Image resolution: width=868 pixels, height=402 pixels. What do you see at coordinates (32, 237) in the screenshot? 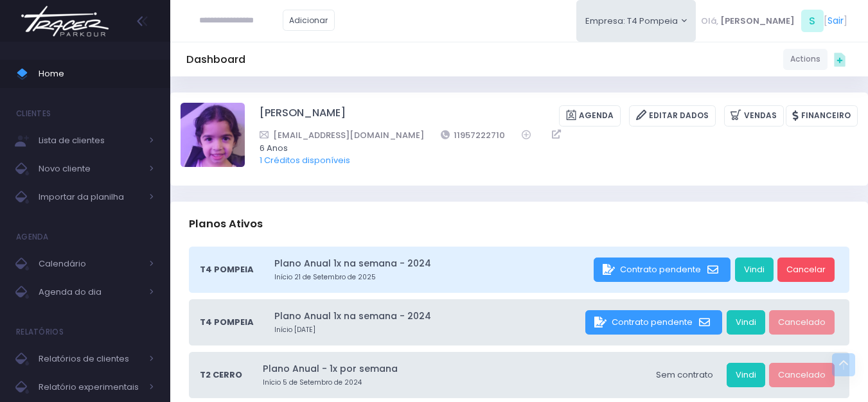
I see `h4: Agenda` at bounding box center [32, 237].